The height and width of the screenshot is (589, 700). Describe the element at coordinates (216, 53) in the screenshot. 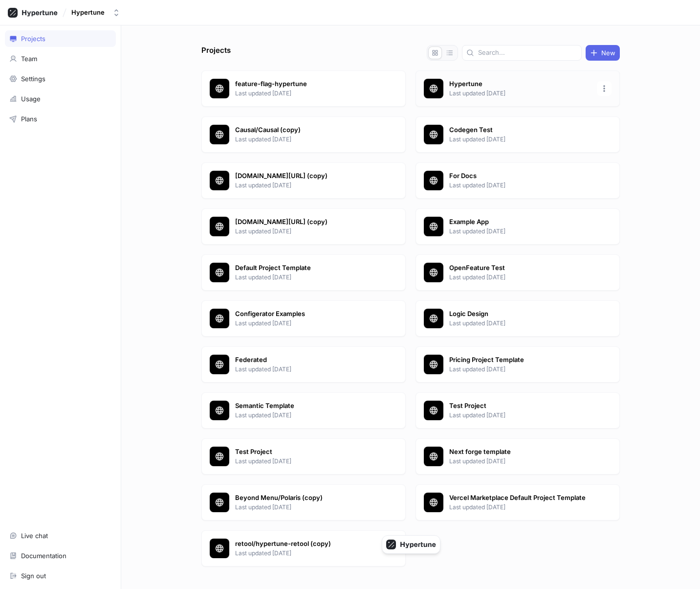

I see `p: Projects` at that location.